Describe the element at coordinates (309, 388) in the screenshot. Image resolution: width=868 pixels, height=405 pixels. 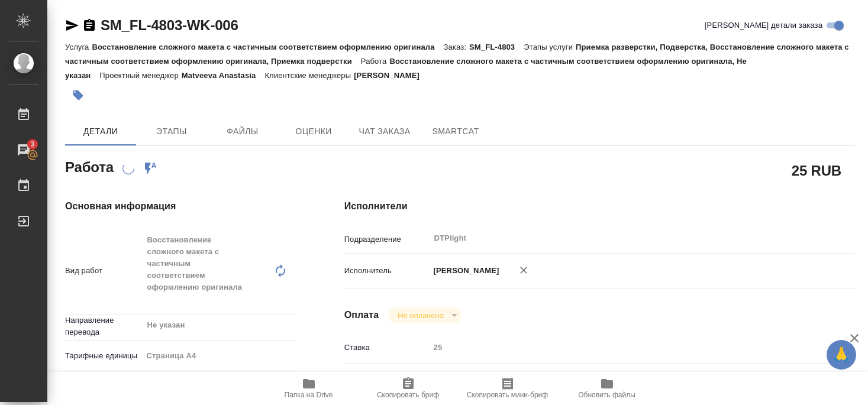
I see `button: Папка на Drive` at that location.